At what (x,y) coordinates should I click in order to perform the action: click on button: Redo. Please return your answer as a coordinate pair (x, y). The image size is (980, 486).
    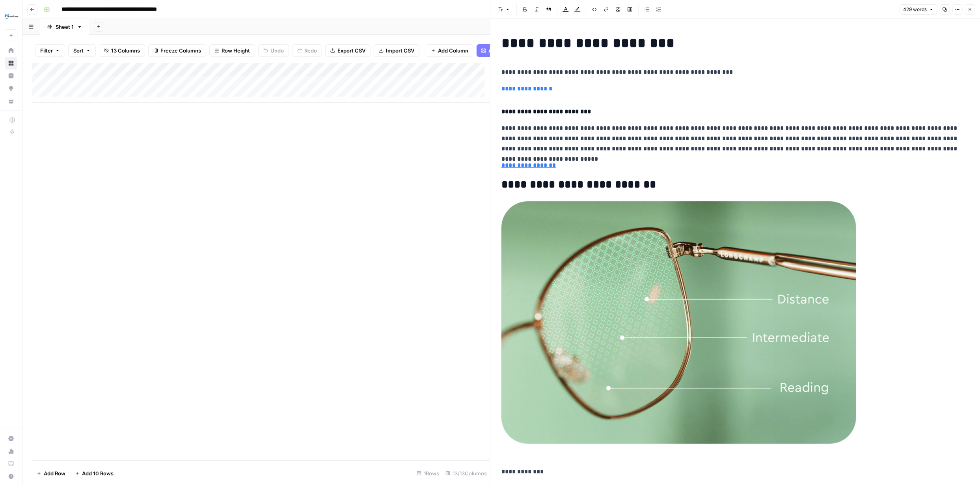
    Looking at the image, I should click on (307, 51).